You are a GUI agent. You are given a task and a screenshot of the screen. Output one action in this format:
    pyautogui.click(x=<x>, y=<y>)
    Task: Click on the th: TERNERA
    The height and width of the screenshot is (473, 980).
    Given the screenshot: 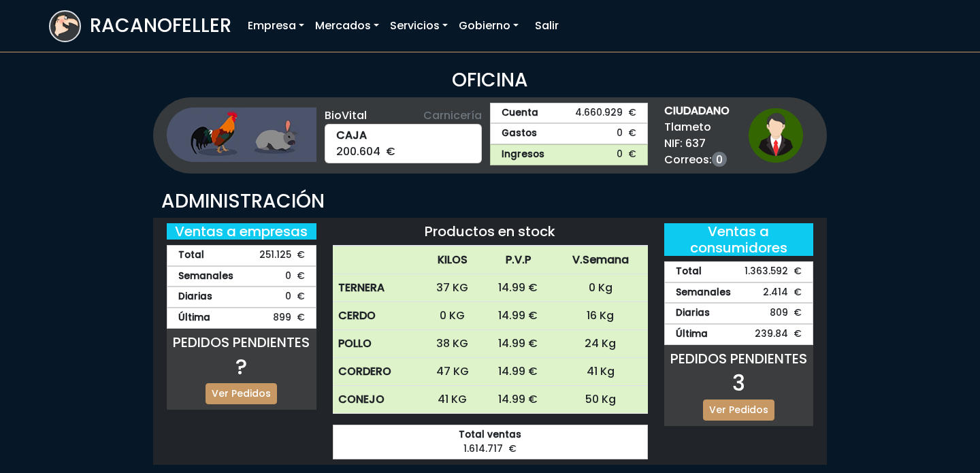 What is the action you would take?
    pyautogui.click(x=377, y=288)
    